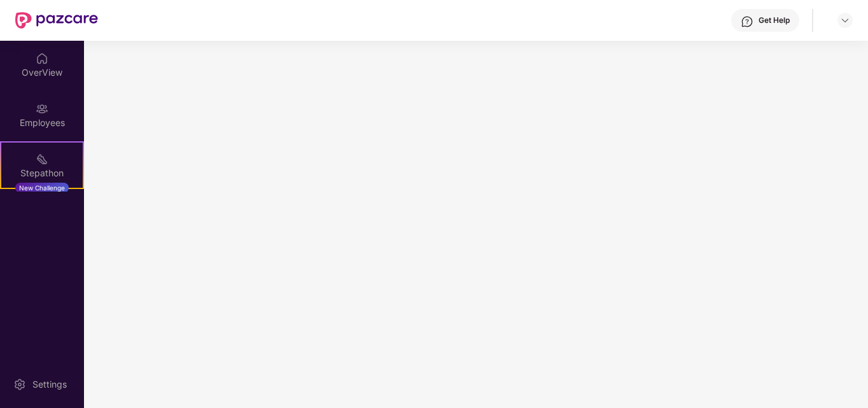 This screenshot has width=868, height=408. I want to click on img: svg+xml;base64,PHN2ZyBpZD0iRHJvcGRvd24tMzJ4MzIiIHhtbG5zPSJodHRwOi8vd3d3LnczLm9yZy8yMDAwL3N2ZyIgd2..., so click(845, 20).